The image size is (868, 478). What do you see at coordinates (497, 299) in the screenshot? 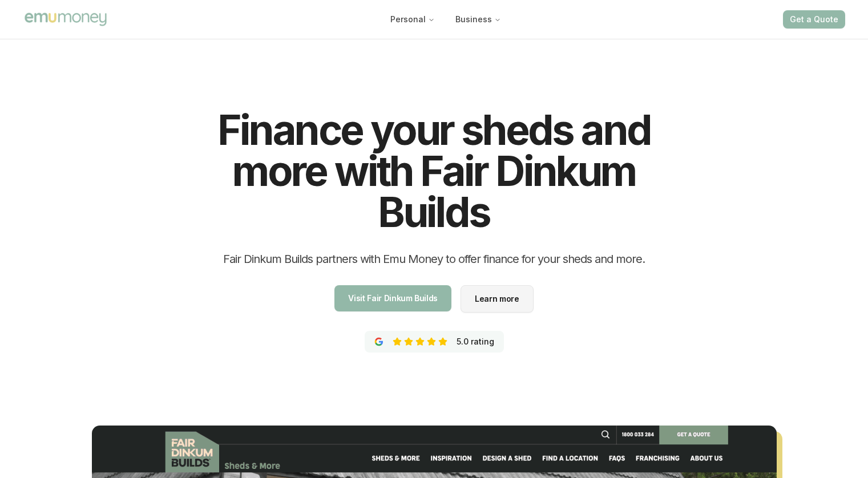
I see `span: Learn more` at bounding box center [497, 299].